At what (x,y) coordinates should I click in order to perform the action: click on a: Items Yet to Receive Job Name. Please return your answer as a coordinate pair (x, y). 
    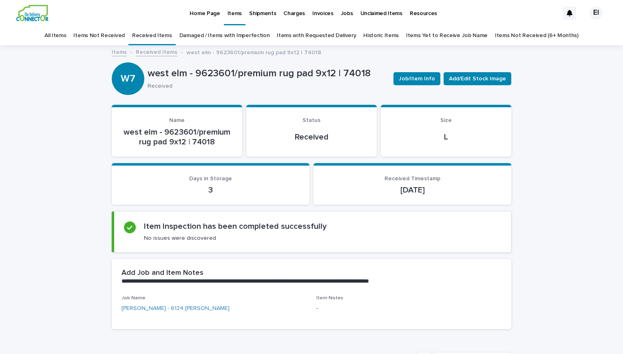
    Looking at the image, I should click on (447, 35).